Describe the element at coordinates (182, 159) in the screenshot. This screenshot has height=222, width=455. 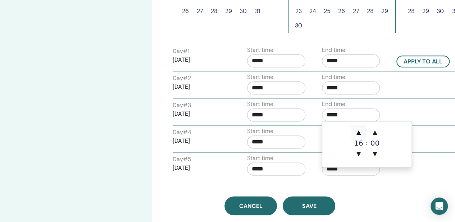
I see `label: Day # 5` at that location.